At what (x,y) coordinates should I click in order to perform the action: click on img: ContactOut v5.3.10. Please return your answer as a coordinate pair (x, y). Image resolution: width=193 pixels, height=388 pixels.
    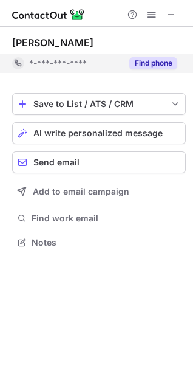
    Looking at the image, I should click on (49, 15).